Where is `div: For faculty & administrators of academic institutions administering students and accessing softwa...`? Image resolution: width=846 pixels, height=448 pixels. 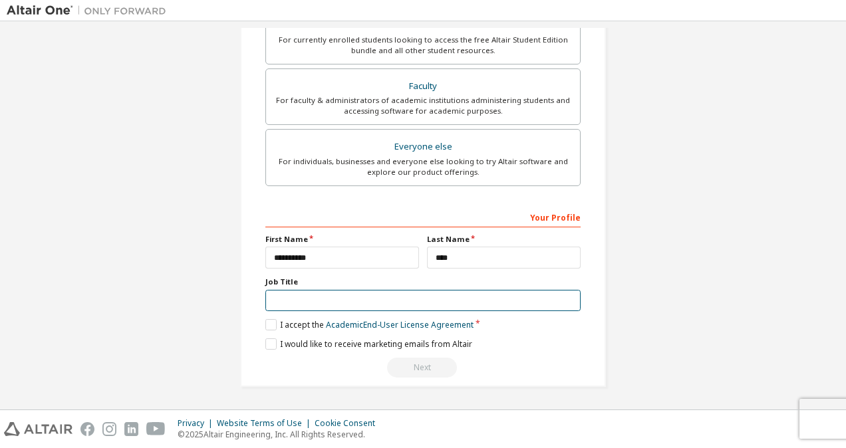
div: For faculty & administrators of academic institutions administering students and accessing softwa... is located at coordinates (423, 106).